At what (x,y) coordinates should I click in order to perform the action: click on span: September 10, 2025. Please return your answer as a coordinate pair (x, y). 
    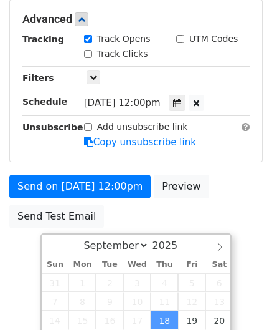
    Looking at the image, I should click on (137, 301).